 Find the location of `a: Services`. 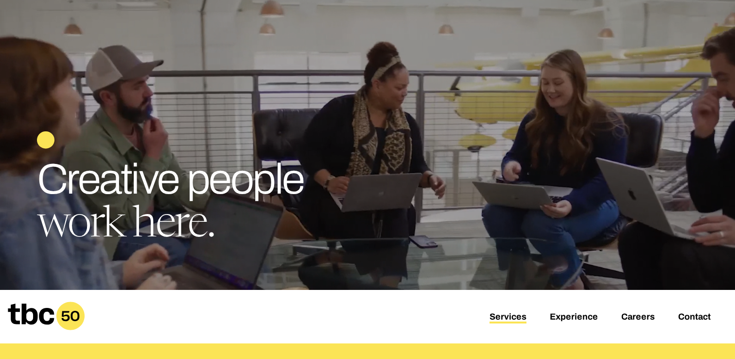

a: Services is located at coordinates (508, 317).